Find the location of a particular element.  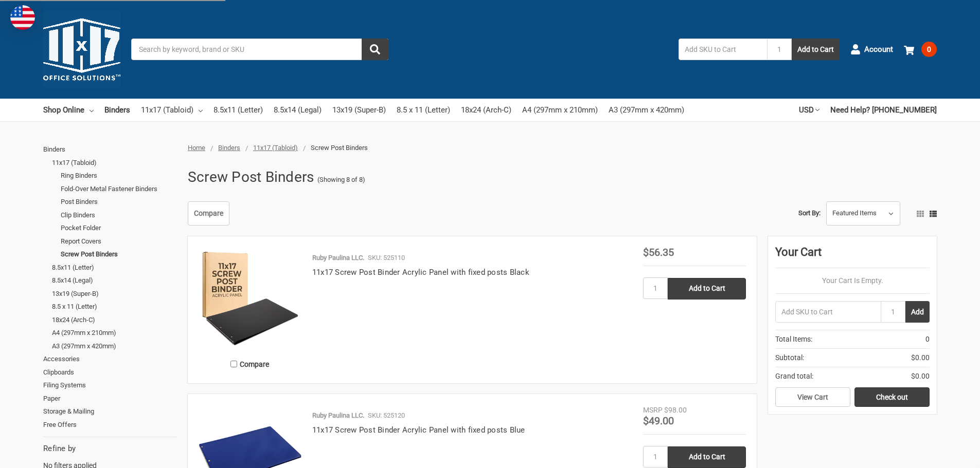

p: Your Cart Is Empty. is located at coordinates (852, 281).